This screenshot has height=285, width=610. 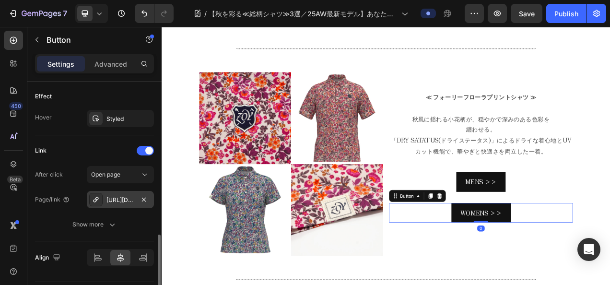 I want to click on div: Button, so click(x=314, y=217).